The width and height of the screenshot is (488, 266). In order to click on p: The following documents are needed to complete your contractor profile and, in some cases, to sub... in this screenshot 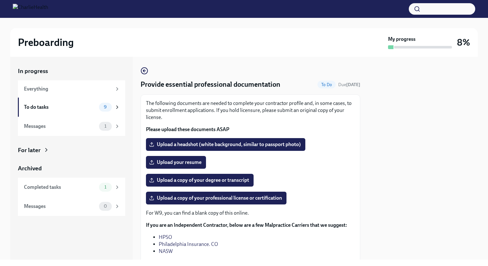, I will do `click(250, 110)`.